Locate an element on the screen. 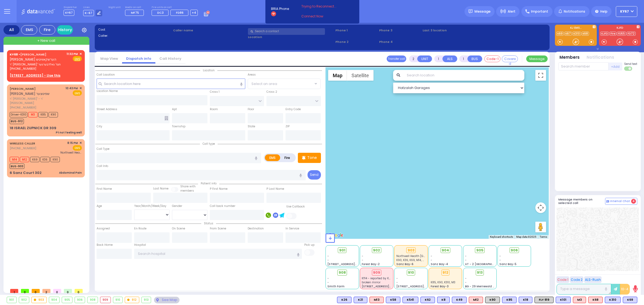  span: K36 is located at coordinates (45, 160).